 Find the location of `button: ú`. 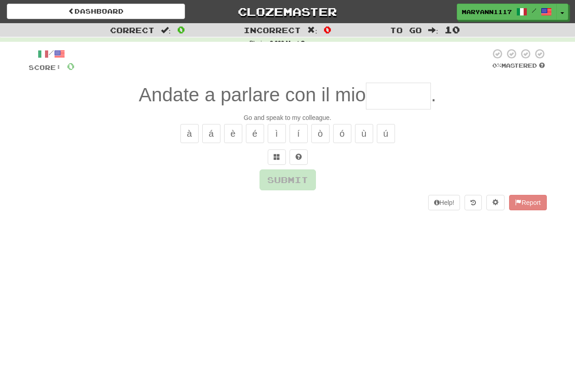

button: ú is located at coordinates (386, 133).